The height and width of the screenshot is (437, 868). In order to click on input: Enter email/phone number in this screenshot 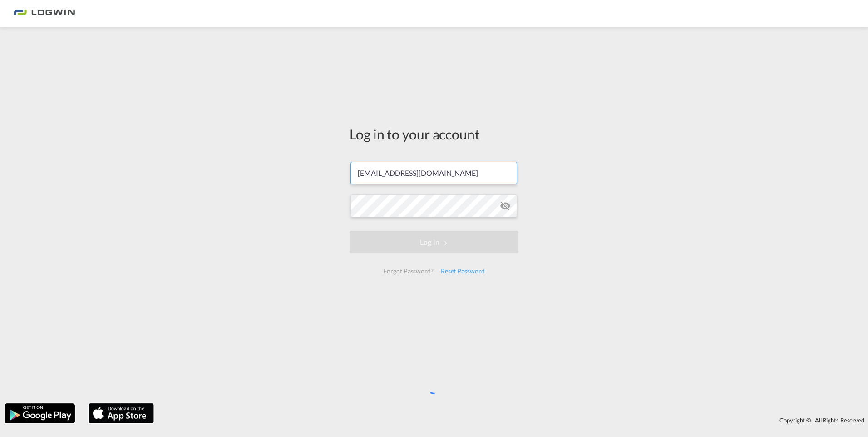, I will do `click(433, 173)`.